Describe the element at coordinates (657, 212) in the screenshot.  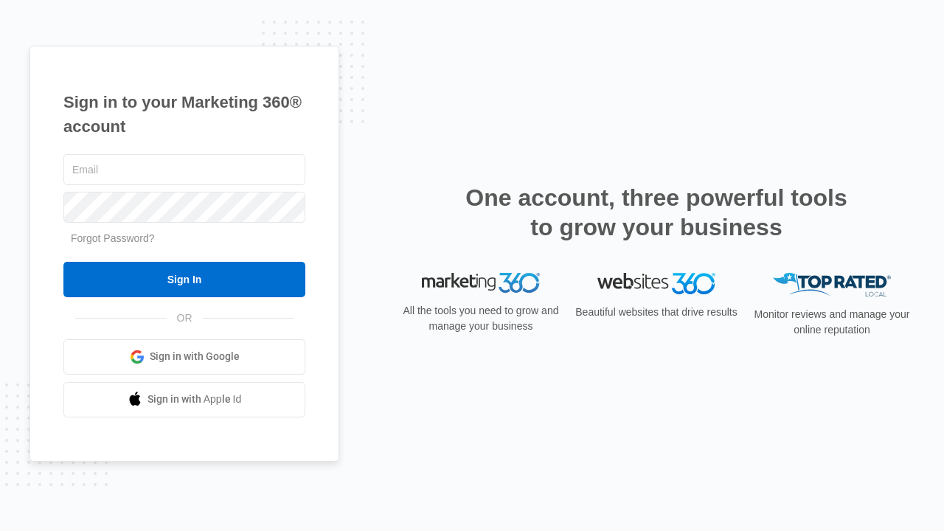
I see `h2: One account, three powerful tools to grow your business` at that location.